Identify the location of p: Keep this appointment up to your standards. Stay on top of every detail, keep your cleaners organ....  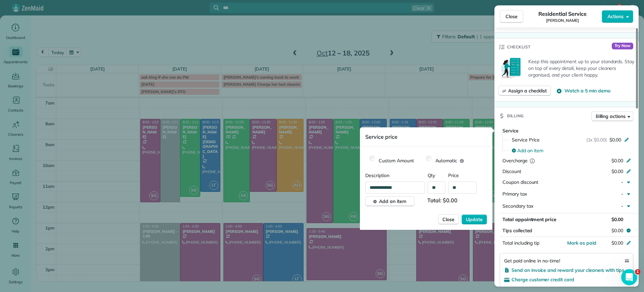
(582, 68).